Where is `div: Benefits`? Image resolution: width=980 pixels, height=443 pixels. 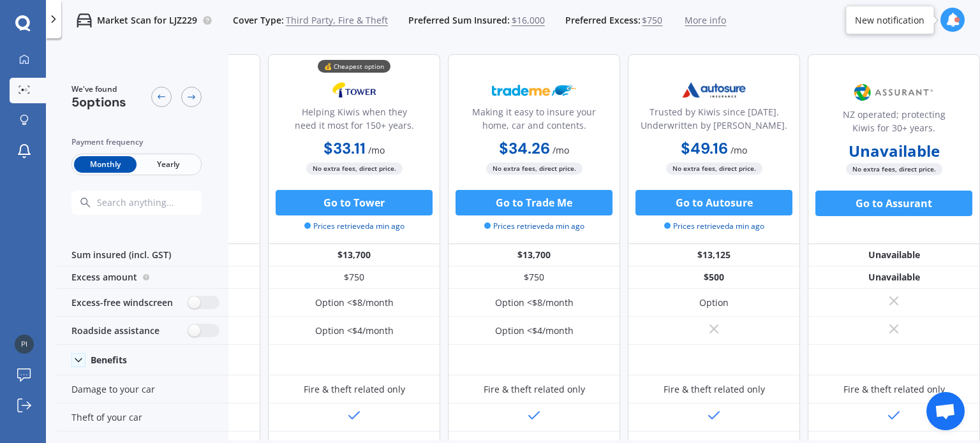 div: Benefits is located at coordinates (108, 360).